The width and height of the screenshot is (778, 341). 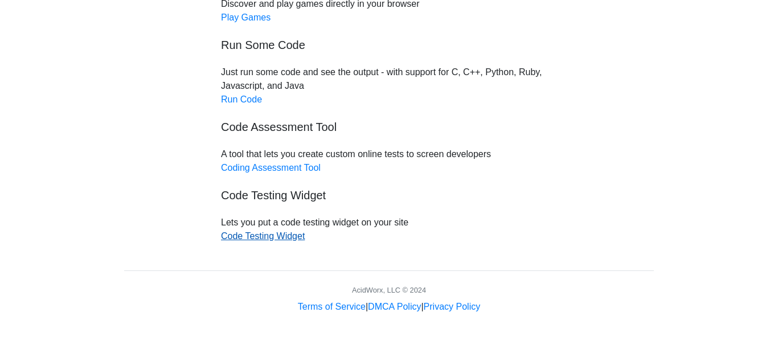 I want to click on h5: Run Some Code, so click(x=389, y=45).